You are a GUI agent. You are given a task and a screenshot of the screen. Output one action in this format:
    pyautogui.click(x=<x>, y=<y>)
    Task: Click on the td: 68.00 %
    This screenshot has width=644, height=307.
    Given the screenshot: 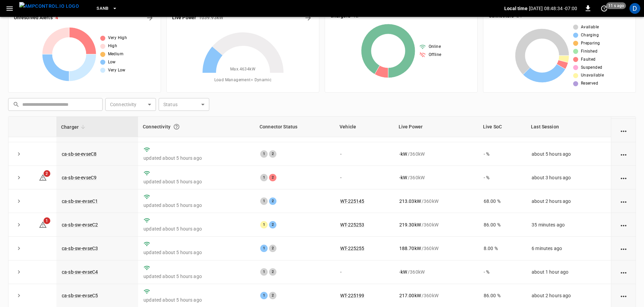 What is the action you would take?
    pyautogui.click(x=502, y=201)
    